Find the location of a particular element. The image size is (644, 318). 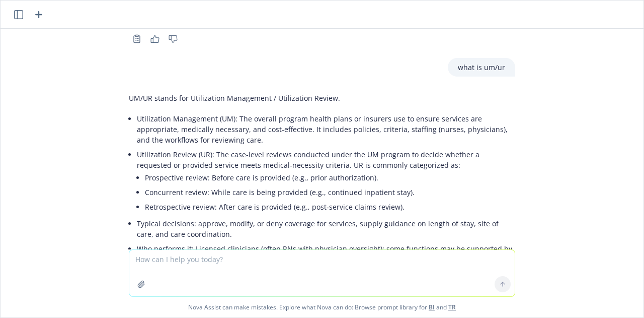

p: Who performs it: Licensed clinicians (often RNs with physician oversight); some functions may be ... is located at coordinates (326, 259).